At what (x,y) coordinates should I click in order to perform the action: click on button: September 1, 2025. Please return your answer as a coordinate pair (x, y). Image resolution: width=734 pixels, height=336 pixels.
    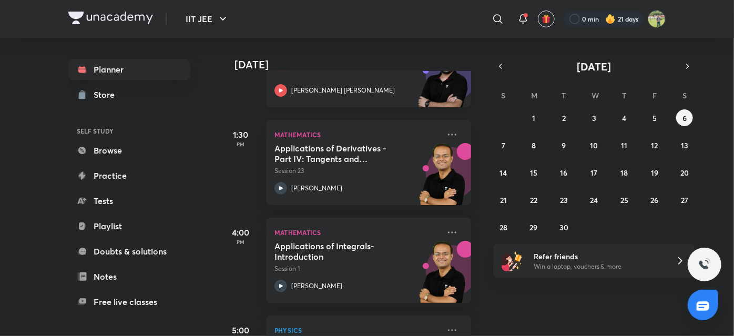
    Looking at the image, I should click on (534, 118).